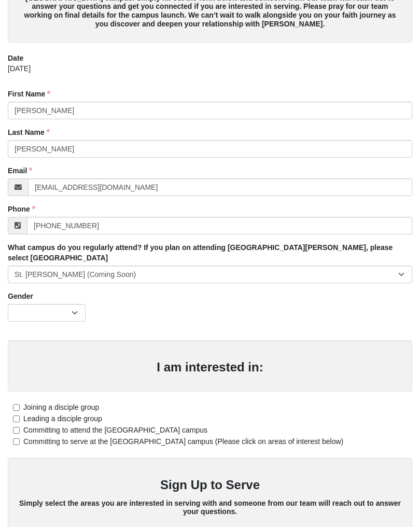 Image resolution: width=420 pixels, height=527 pixels. What do you see at coordinates (16, 407) in the screenshot?
I see `input: Joining a disciple group` at bounding box center [16, 407].